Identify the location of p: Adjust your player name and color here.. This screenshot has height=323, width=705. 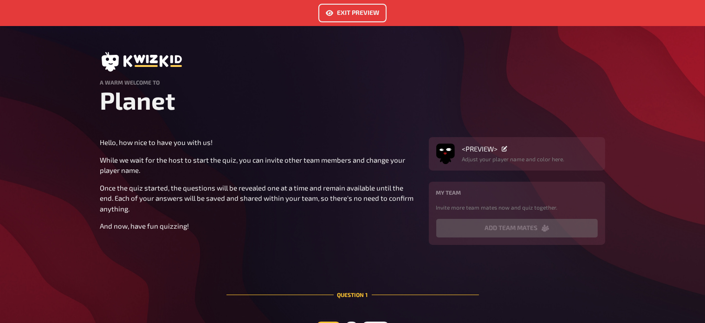
(514, 159).